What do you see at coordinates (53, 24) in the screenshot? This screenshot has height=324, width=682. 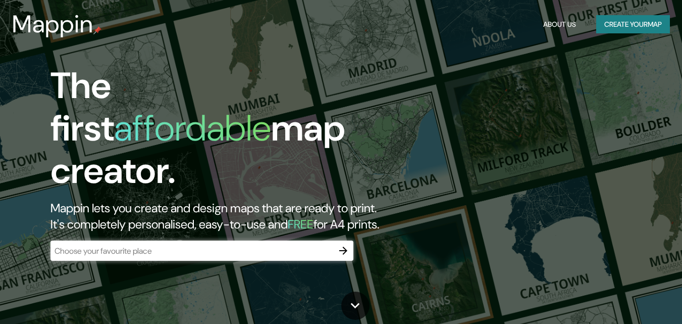 I see `h3: Mappin` at bounding box center [53, 24].